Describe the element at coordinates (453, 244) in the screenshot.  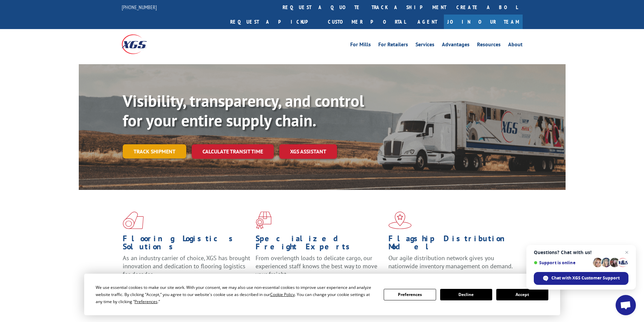
I see `h1: Flagship Distribution Model` at that location.